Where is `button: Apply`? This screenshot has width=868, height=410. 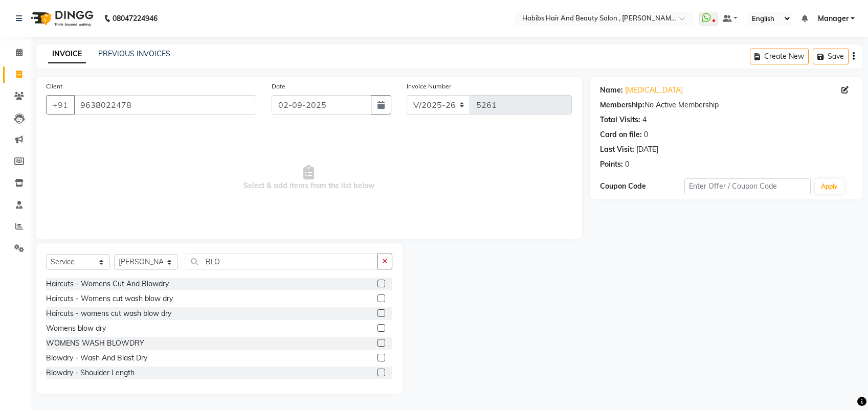 button: Apply is located at coordinates (829, 186).